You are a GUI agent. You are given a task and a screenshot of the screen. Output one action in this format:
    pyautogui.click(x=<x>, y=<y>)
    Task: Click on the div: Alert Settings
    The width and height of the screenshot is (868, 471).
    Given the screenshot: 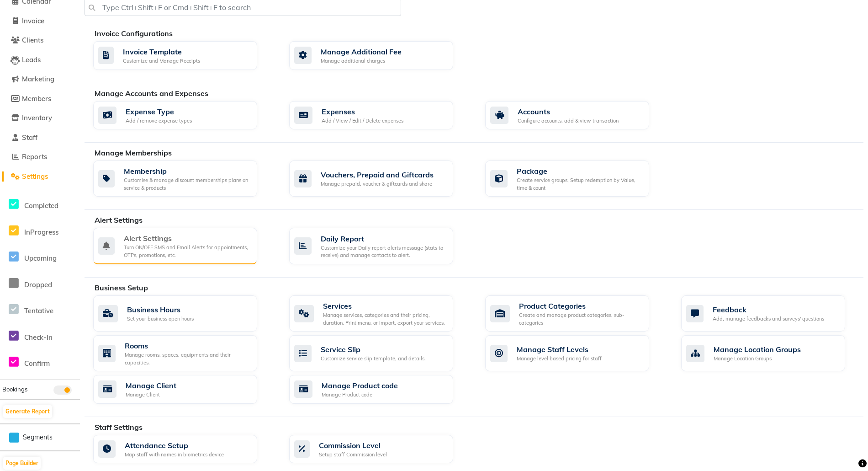 What is the action you would take?
    pyautogui.click(x=187, y=238)
    